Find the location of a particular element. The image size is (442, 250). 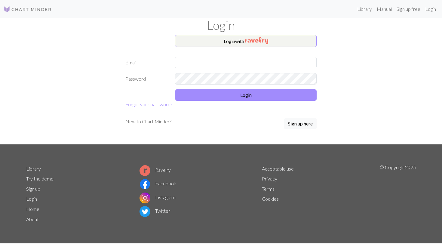

a: Twitter is located at coordinates (155, 211).